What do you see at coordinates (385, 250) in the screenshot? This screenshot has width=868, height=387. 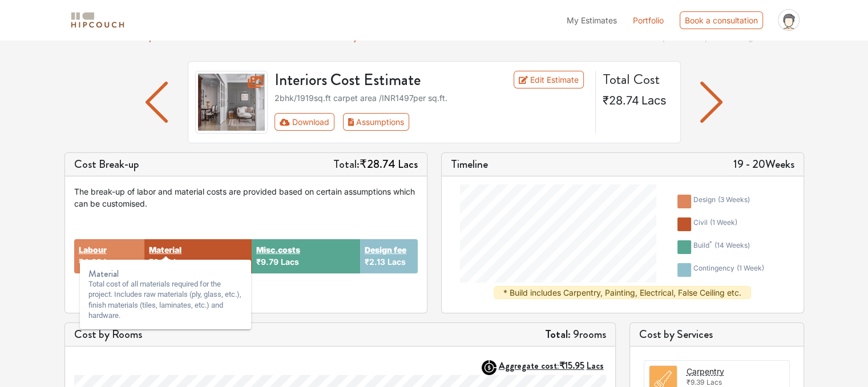 I see `strong: Design fee` at bounding box center [385, 250].